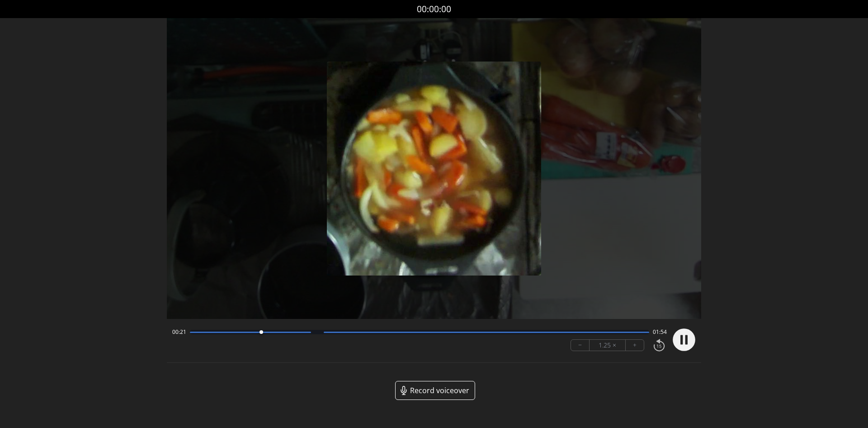 The height and width of the screenshot is (428, 868). Describe the element at coordinates (434, 168) in the screenshot. I see `img: Poster Image` at that location.